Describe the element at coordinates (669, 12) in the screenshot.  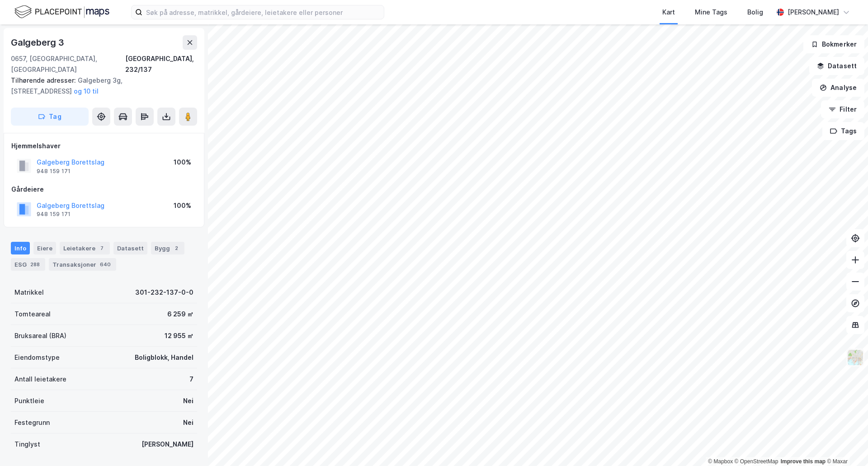
I see `div: Kart` at that location.